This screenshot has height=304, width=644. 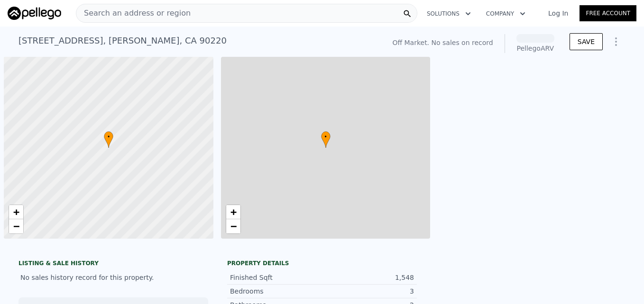 What do you see at coordinates (505, 14) in the screenshot?
I see `button: Company` at bounding box center [505, 14].